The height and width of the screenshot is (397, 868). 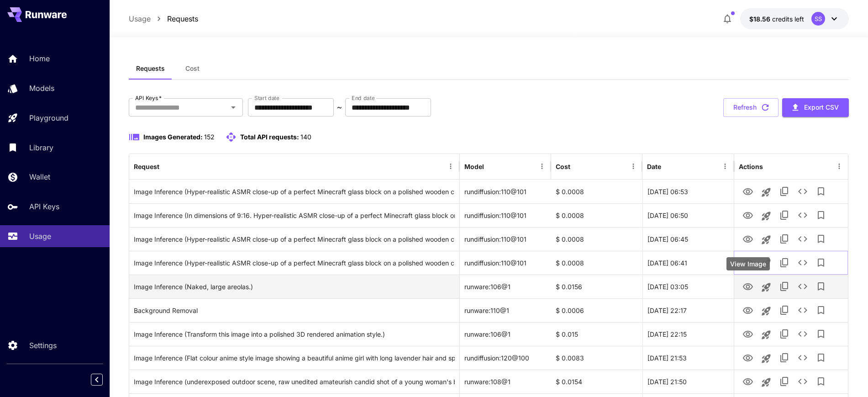 What do you see at coordinates (688, 310) in the screenshot?
I see `div: 24 Aug, 2025 22:17` at bounding box center [688, 310].